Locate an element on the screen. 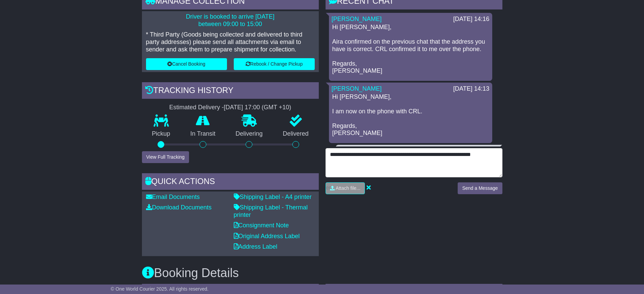 The height and width of the screenshot is (294, 644). a: Original Address Label is located at coordinates (266, 236).